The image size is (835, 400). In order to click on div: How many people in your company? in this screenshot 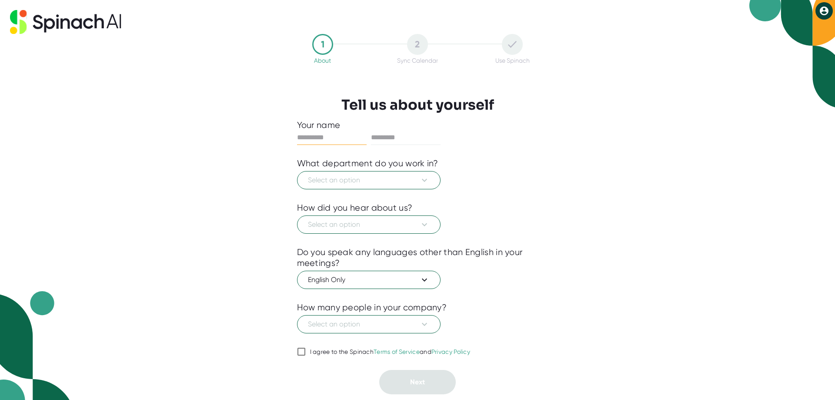, I will do `click(372, 307)`.